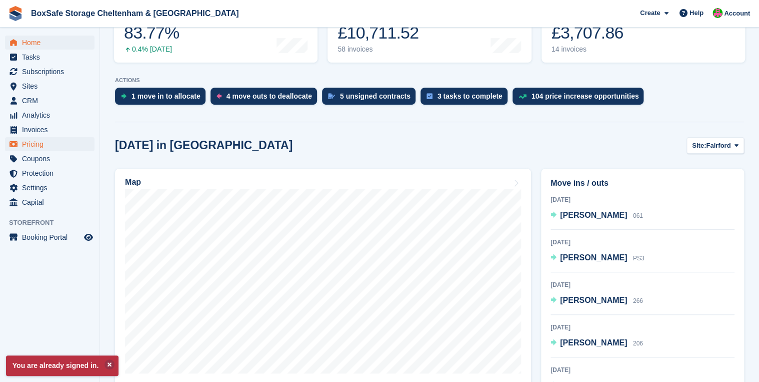  Describe the element at coordinates (375, 96) in the screenshot. I see `div: 5 unsigned contracts` at that location.